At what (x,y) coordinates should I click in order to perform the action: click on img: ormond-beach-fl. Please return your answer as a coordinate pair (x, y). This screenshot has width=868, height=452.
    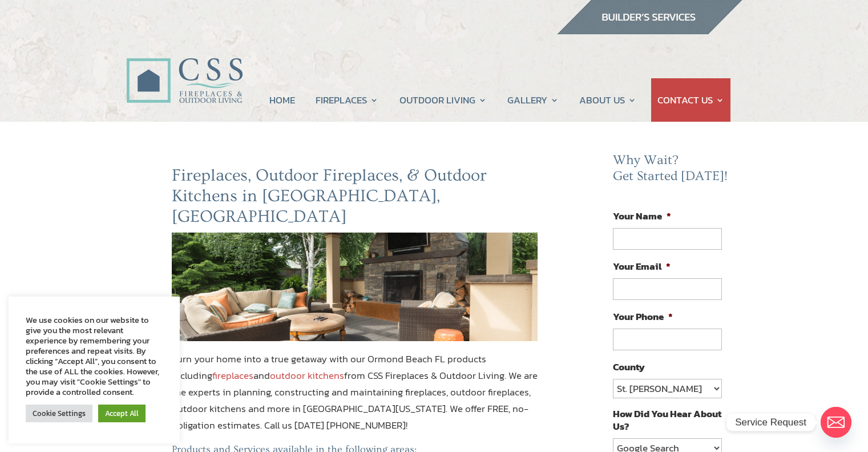
    Looking at the image, I should click on (355, 287).